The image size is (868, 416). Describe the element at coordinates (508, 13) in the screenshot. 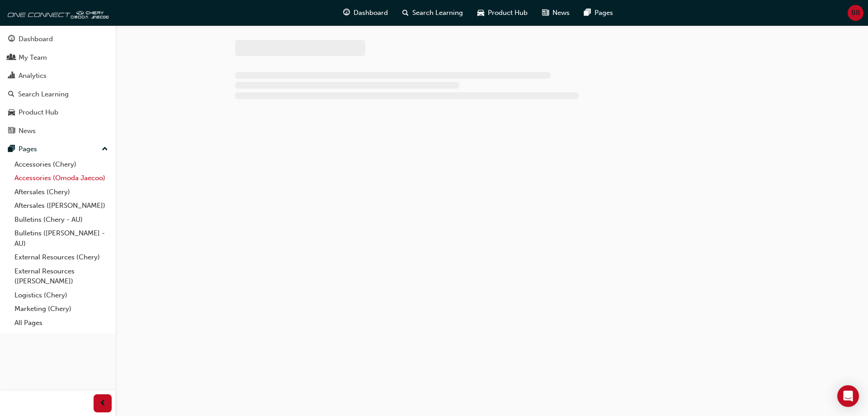

I see `span: Product Hub` at that location.